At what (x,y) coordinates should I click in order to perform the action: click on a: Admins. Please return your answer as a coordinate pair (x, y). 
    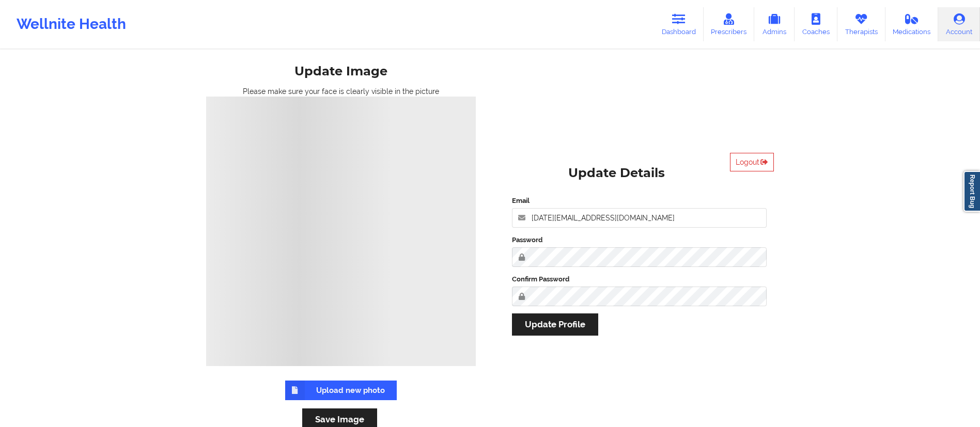
    Looking at the image, I should click on (775, 24).